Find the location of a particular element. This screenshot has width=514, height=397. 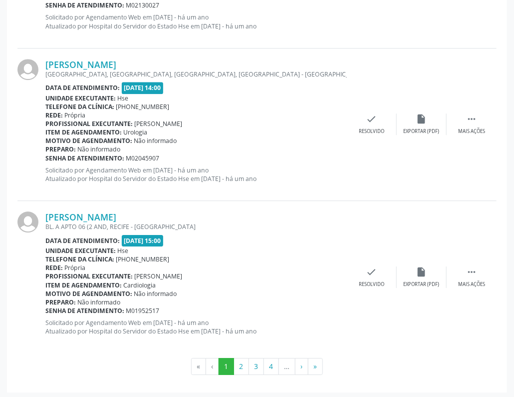

button: Go to page 1 is located at coordinates (226, 366).